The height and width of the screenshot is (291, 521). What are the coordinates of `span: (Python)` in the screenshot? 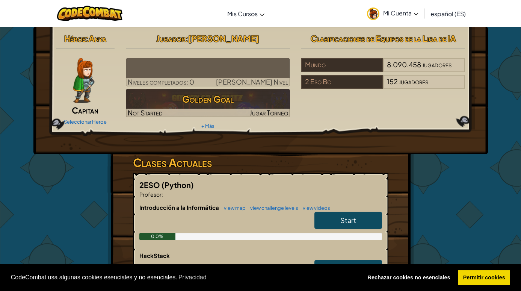 It's located at (178, 184).